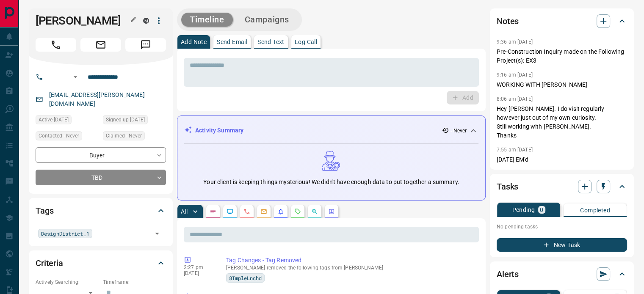 This screenshot has width=644, height=294. Describe the element at coordinates (331, 130) in the screenshot. I see `div: Activity Summary- Never` at that location.